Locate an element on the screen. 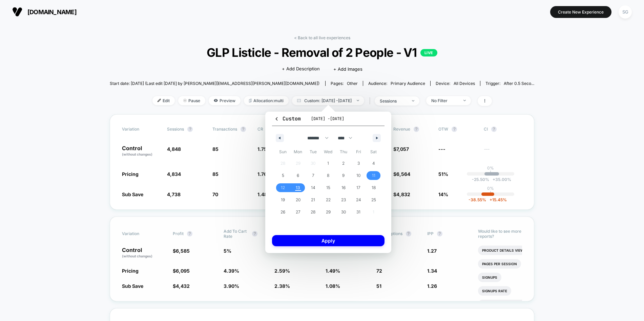 The image size is (644, 321). span: 1 is located at coordinates (328, 164).